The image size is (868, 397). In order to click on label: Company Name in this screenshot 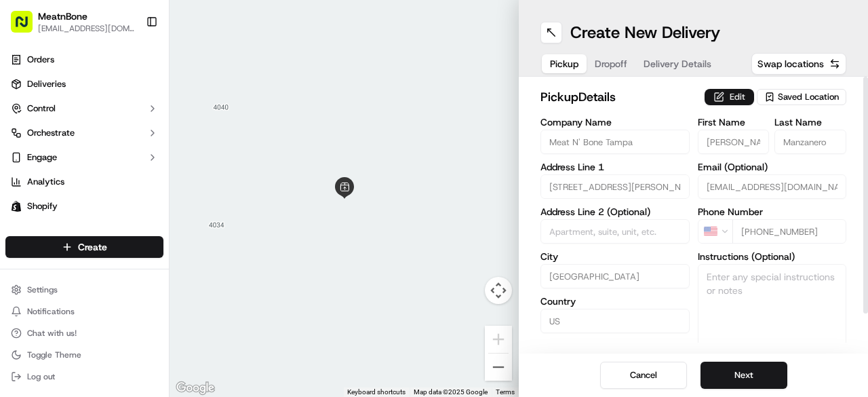, I will do `click(615, 122)`.